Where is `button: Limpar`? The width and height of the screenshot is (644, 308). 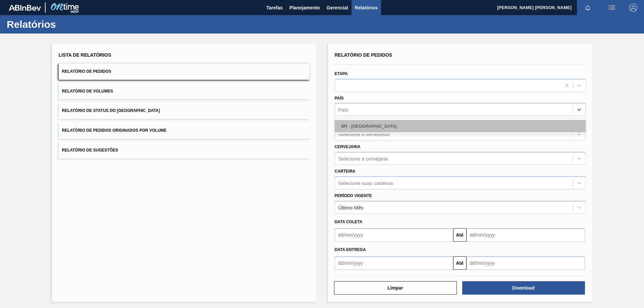 button: Limpar is located at coordinates (396, 288).